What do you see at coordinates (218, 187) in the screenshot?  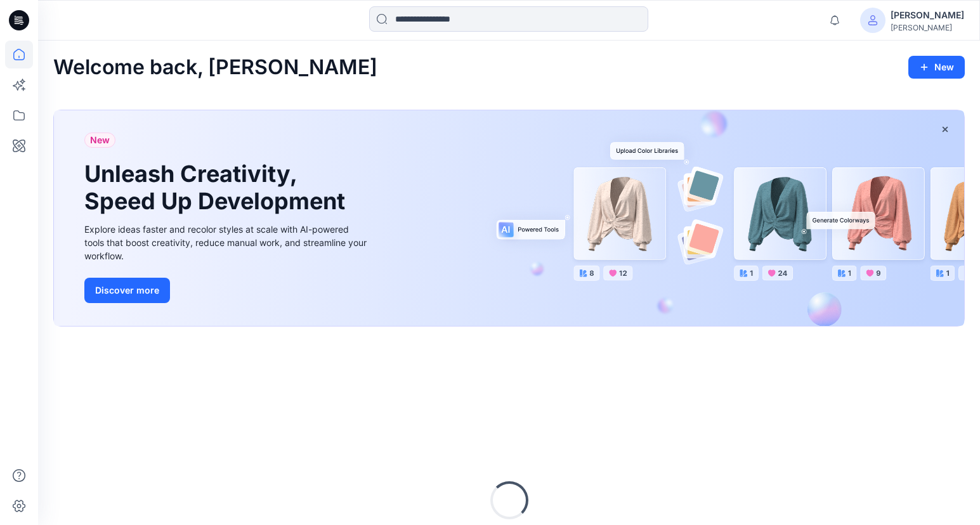 I see `h1: Unleash Creativity, Speed Up Development` at bounding box center [218, 187].